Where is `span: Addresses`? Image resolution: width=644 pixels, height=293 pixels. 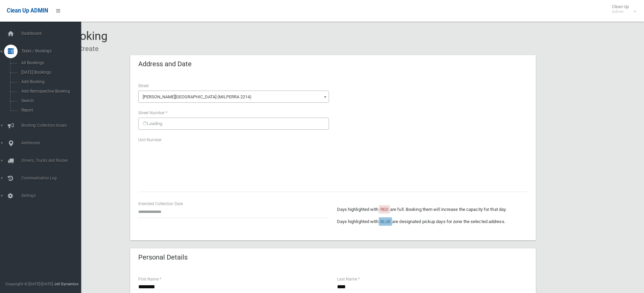 span: Addresses is located at coordinates (53, 143).